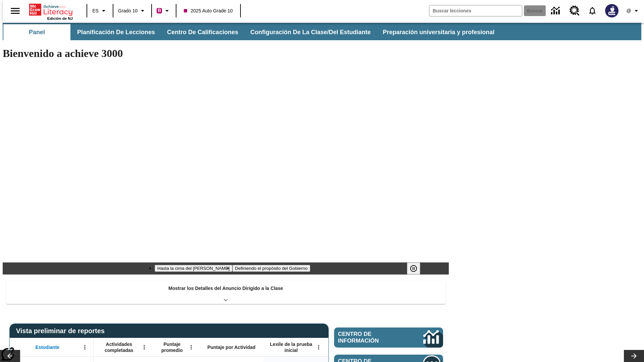  Describe the element at coordinates (414, 269) in the screenshot. I see `button: Pausar` at that location.